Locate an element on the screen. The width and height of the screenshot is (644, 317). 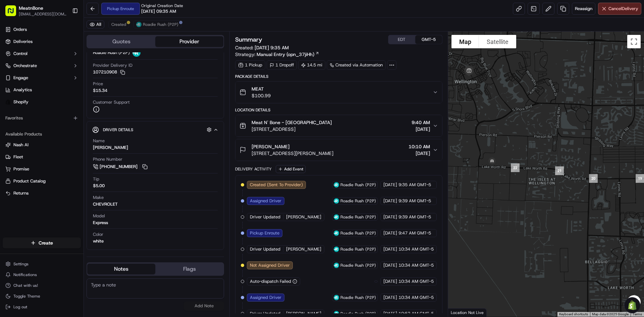
p: Welcome 👋 is located at coordinates (64, 32).